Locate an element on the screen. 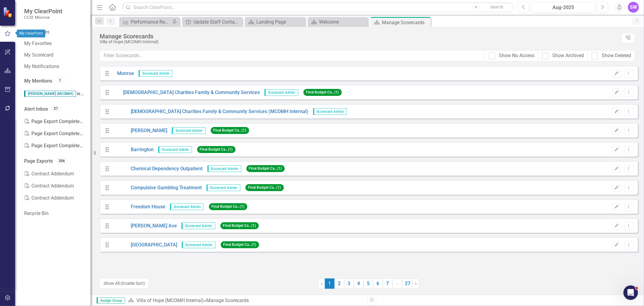 The width and height of the screenshot is (644, 306). a: My Notifications is located at coordinates (54, 66).